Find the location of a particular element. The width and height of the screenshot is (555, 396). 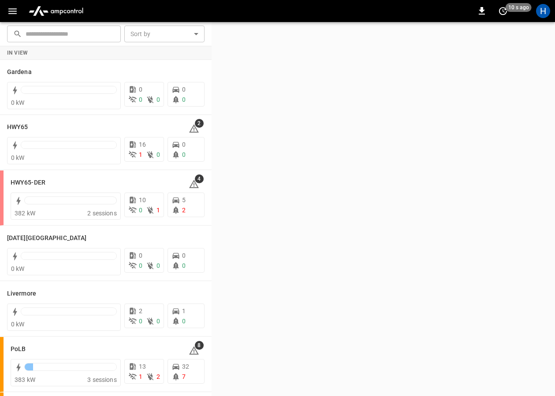

div: profile-icon is located at coordinates (543, 11).